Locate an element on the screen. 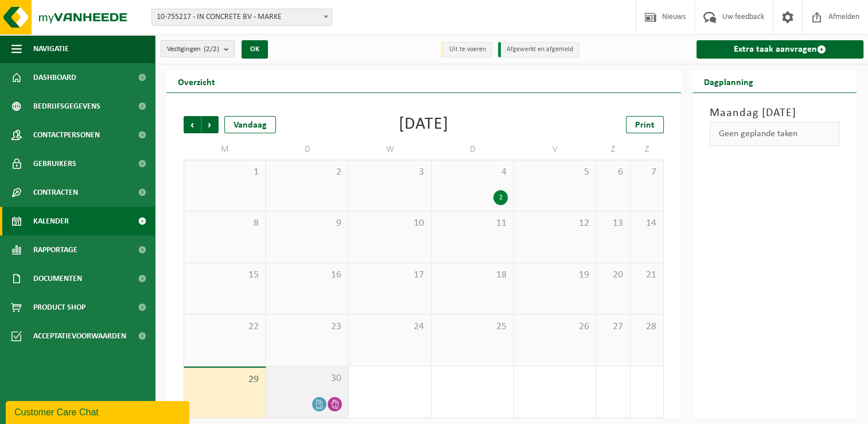 The height and width of the screenshot is (424, 868). span: 11 is located at coordinates (472, 223).